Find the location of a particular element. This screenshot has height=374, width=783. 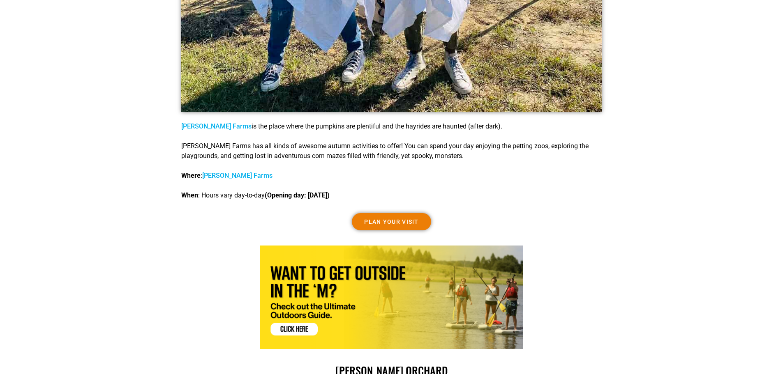

strong: Where is located at coordinates (191, 176).